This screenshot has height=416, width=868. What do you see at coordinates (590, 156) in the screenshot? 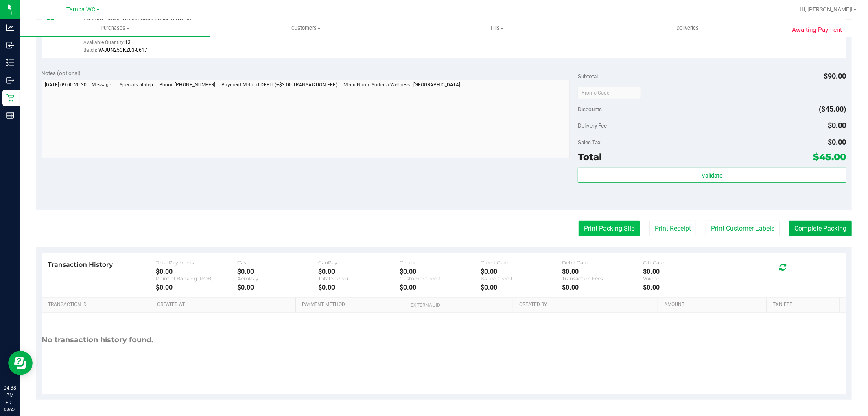
I see `span: Total` at bounding box center [590, 156].